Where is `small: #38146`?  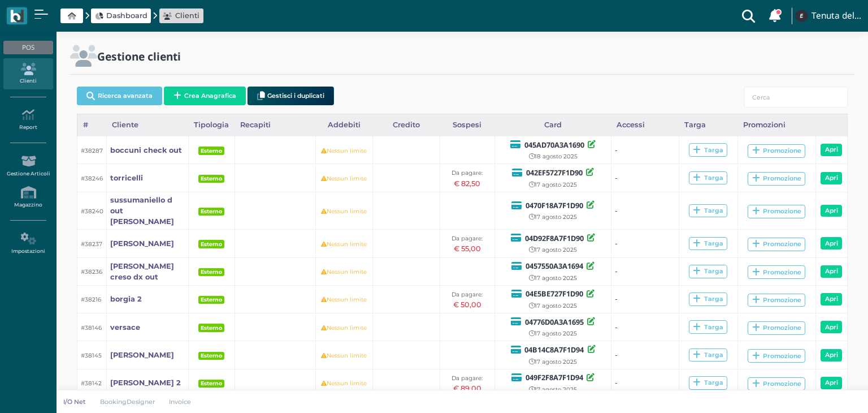 small: #38146 is located at coordinates (91, 327).